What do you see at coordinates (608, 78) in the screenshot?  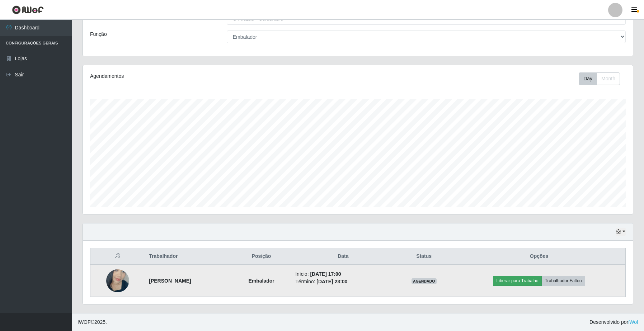 I see `button: Month` at bounding box center [608, 78].